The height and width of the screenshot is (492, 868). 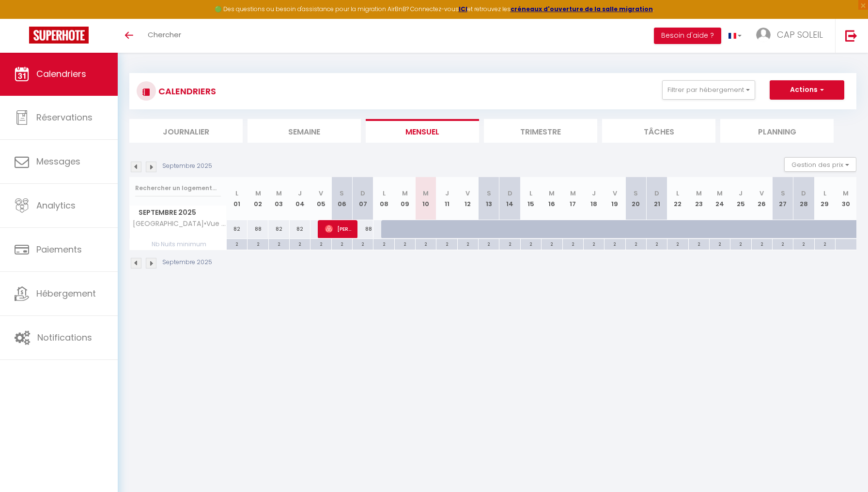 I want to click on span: Paiements, so click(x=59, y=250).